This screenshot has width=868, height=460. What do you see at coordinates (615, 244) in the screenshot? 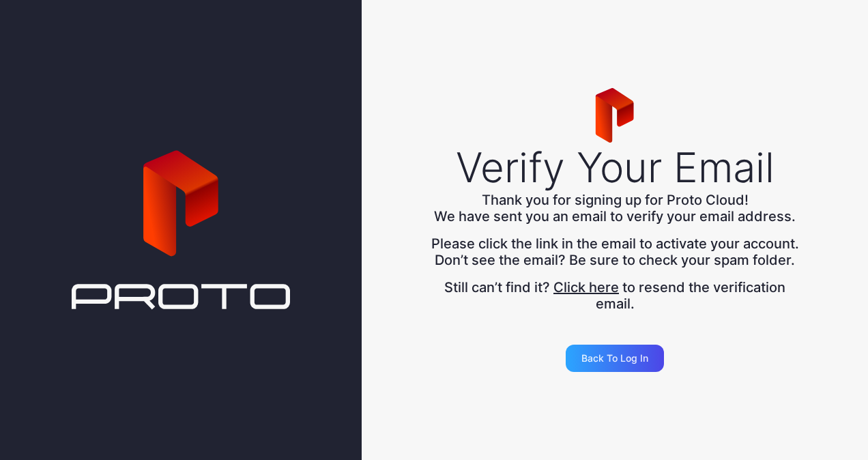
I see `div: Please click the link in the email to activate your account.` at bounding box center [615, 244].